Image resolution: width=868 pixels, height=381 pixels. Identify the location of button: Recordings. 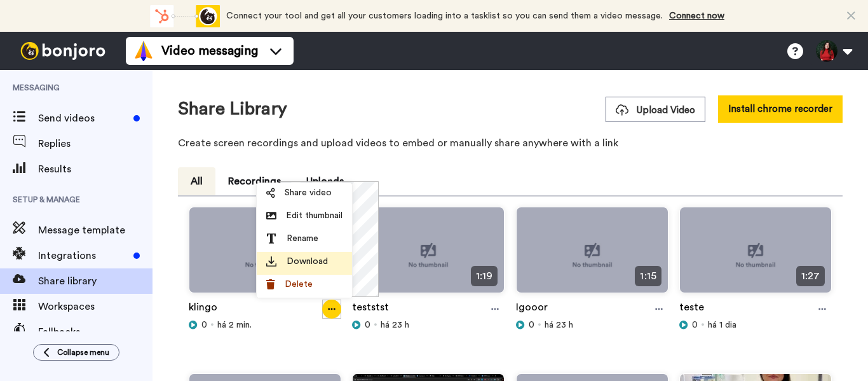
(254, 181).